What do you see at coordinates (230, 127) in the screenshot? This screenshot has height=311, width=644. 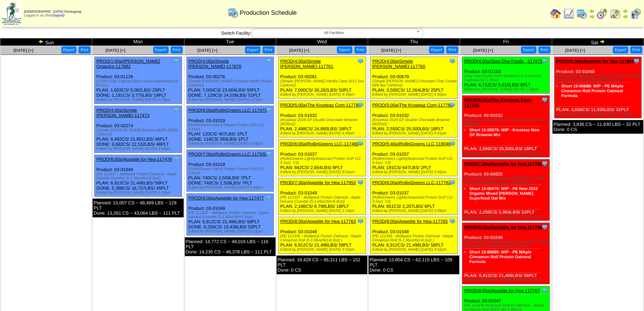 I see `div: Product: 03-01019 PLAN: 120CS / 407LBS / 1PLT DONE: 116CS / 393LBS / 1PLT` at bounding box center [230, 127].